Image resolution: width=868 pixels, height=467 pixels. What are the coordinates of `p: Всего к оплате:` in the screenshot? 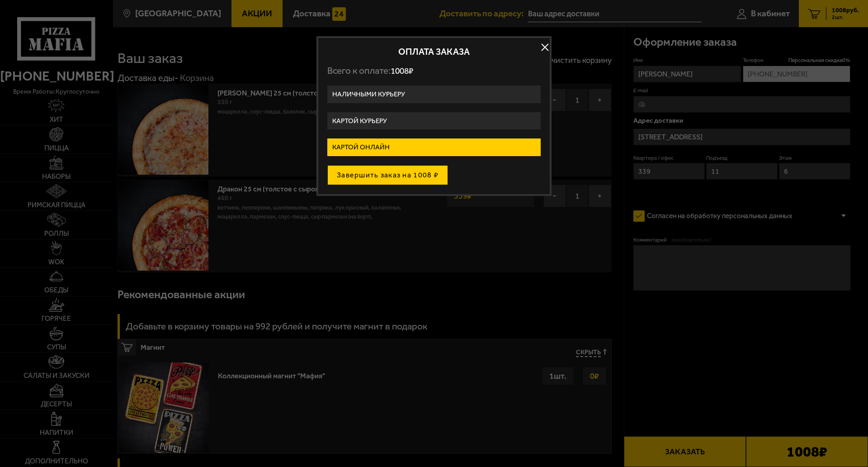 It's located at (434, 71).